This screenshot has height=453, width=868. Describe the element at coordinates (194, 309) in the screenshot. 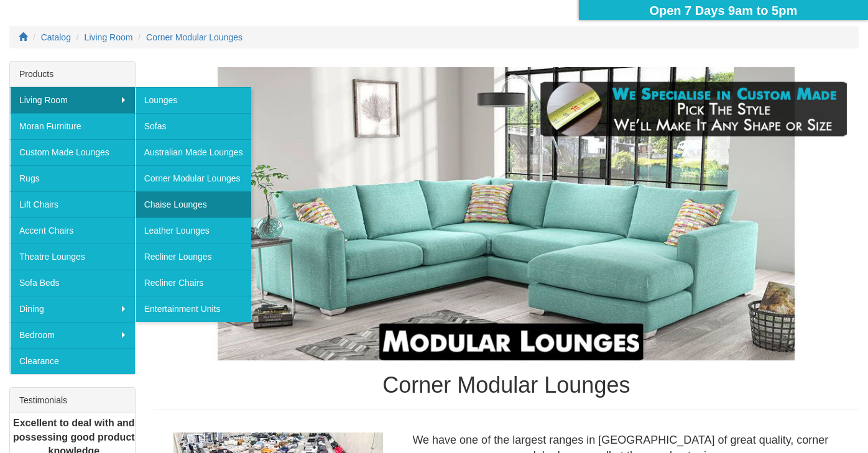

I see `a: Entertainment Units` at that location.